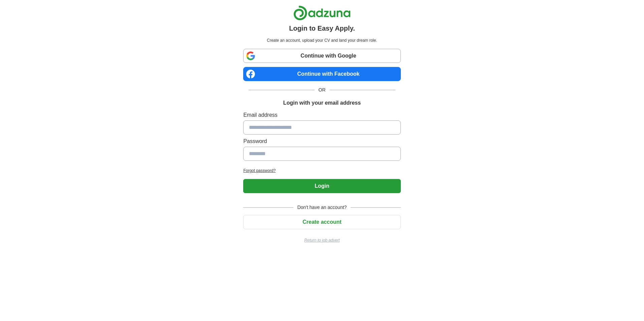 This screenshot has height=321, width=644. I want to click on p: Return to job advert, so click(322, 240).